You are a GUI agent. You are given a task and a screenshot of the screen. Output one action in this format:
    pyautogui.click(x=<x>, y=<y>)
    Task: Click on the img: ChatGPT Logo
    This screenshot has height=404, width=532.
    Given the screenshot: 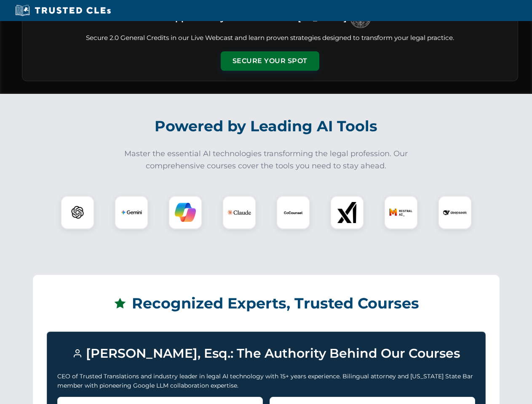 What is the action you would take?
    pyautogui.click(x=77, y=212)
    